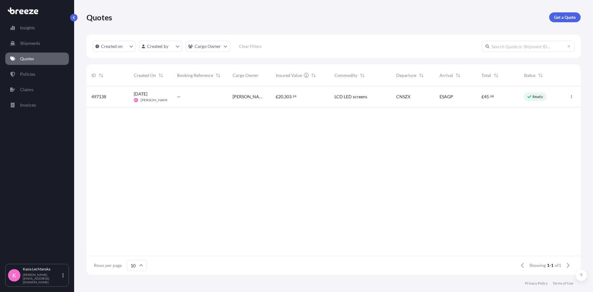 The height and width of the screenshot is (292, 593). Describe the element at coordinates (536, 283) in the screenshot. I see `p: Privacy Policy` at that location.